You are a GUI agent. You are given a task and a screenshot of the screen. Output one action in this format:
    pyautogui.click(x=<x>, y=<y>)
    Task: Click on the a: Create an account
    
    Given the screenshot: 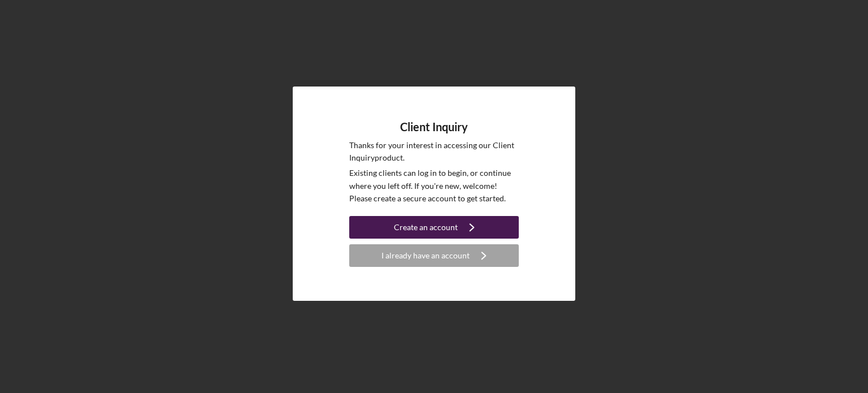 What is the action you would take?
    pyautogui.click(x=434, y=228)
    